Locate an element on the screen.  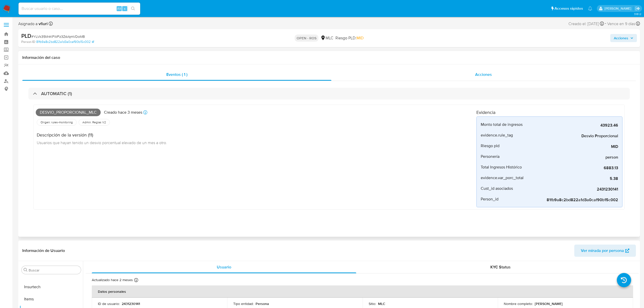
input: Buscar usuario o caso... is located at coordinates (79, 9).